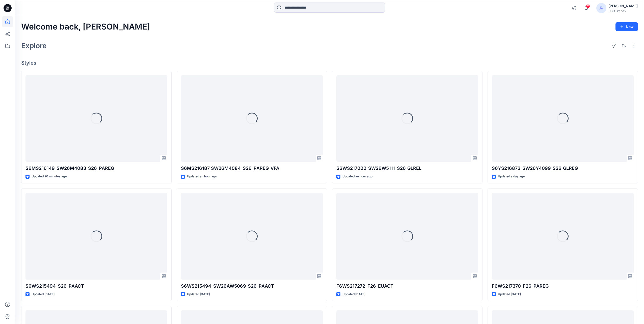 This screenshot has width=644, height=324. Describe the element at coordinates (601, 8) in the screenshot. I see `svg: avatar` at that location.